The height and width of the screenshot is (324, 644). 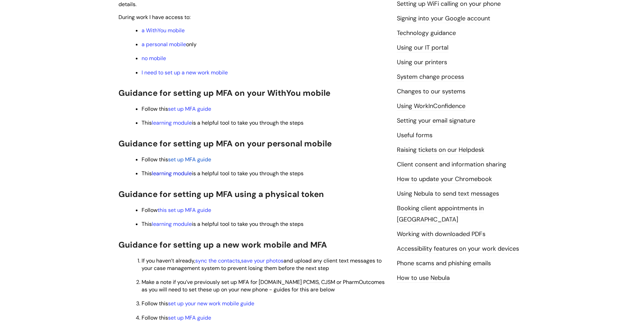 I want to click on a: Technology guidance, so click(x=426, y=33).